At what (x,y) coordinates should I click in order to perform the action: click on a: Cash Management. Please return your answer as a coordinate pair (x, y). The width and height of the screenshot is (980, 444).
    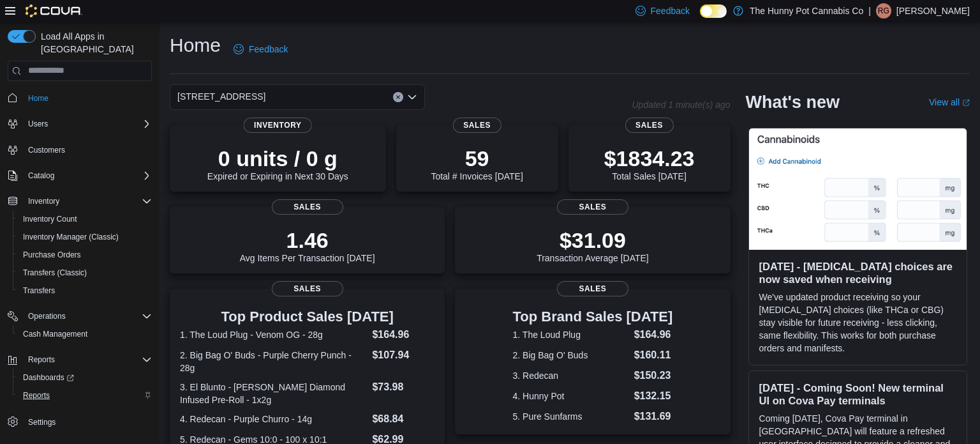
    Looking at the image, I should click on (54, 334).